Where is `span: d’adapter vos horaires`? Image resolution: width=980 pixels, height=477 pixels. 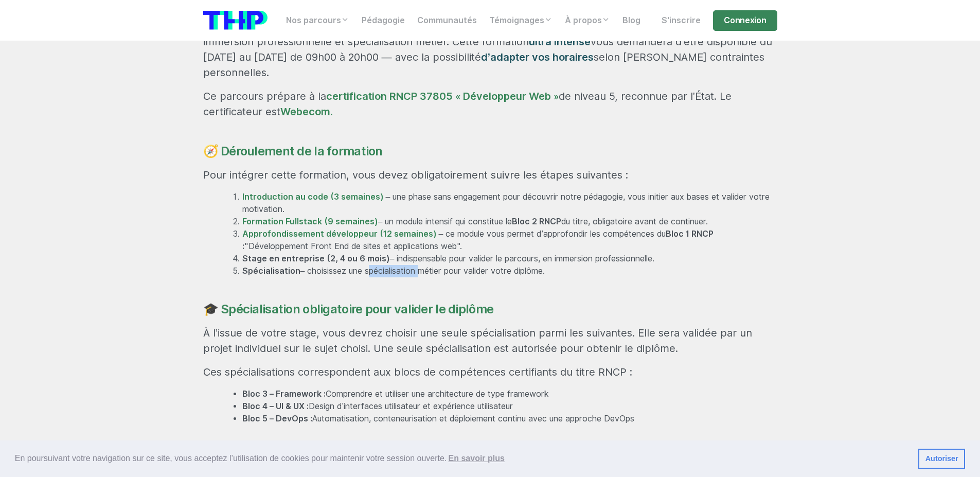
span: d’adapter vos horaires is located at coordinates (538, 57).